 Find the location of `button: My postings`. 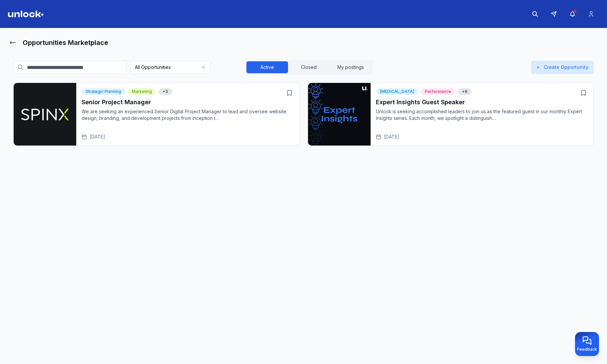

button: My postings is located at coordinates (350, 67).